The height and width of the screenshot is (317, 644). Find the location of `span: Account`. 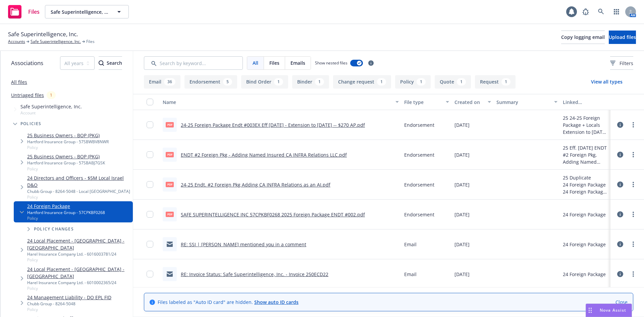

span: Account is located at coordinates (51, 113).